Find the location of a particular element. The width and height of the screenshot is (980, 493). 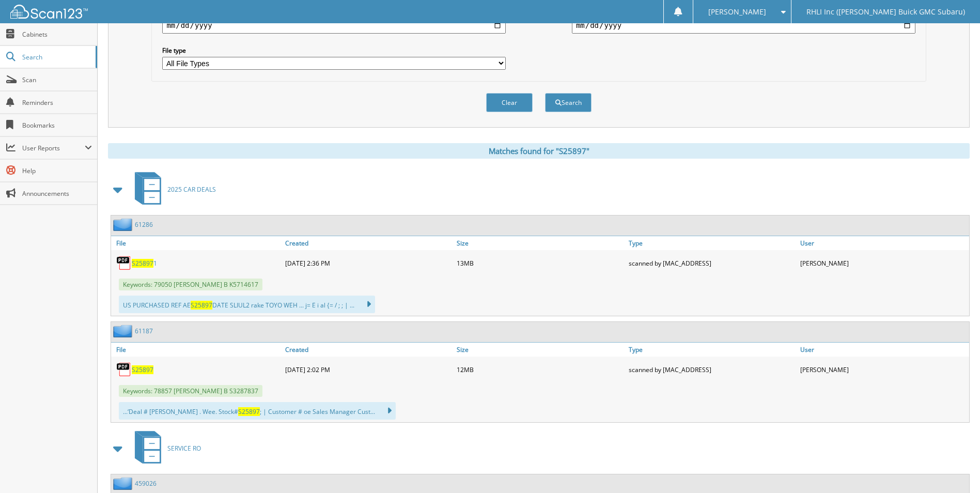

a: 61187 is located at coordinates (144, 331).